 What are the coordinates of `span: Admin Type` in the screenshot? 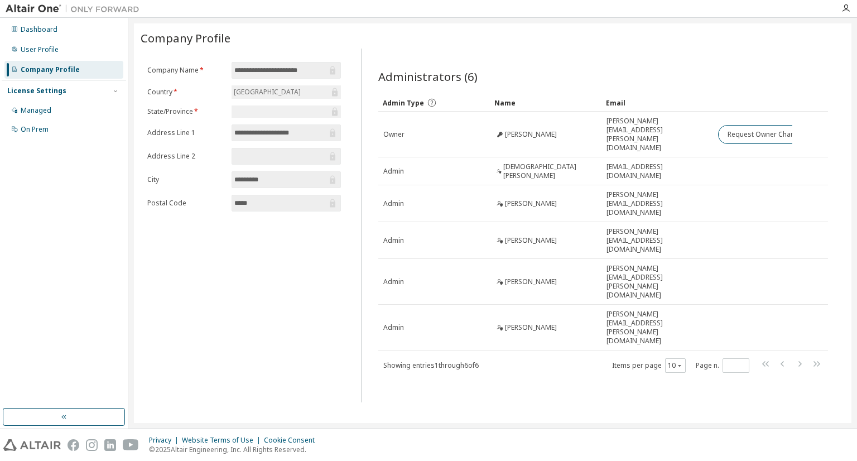 It's located at (403, 103).